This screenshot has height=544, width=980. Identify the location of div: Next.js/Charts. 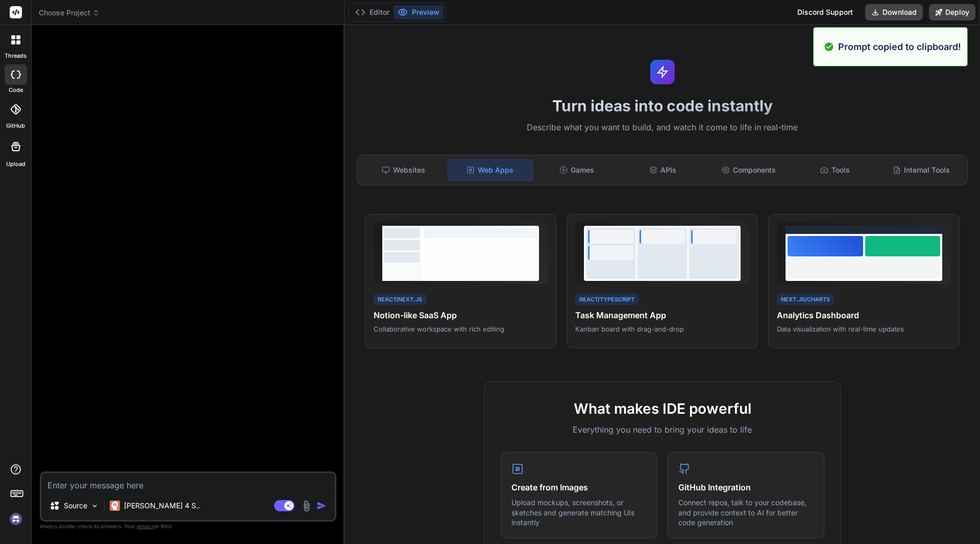
(805, 299).